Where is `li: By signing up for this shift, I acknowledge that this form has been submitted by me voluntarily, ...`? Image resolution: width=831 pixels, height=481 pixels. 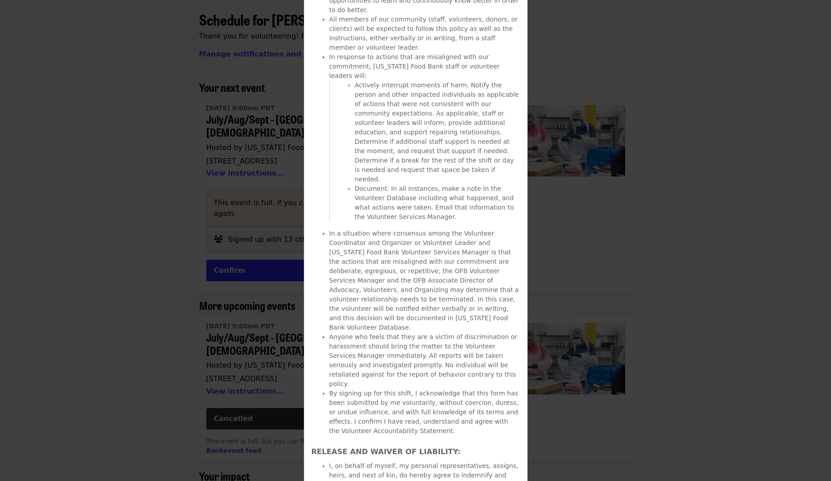
li: By signing up for this shift, I acknowledge that this form has been submitted by me voluntarily, ... is located at coordinates (425, 412).